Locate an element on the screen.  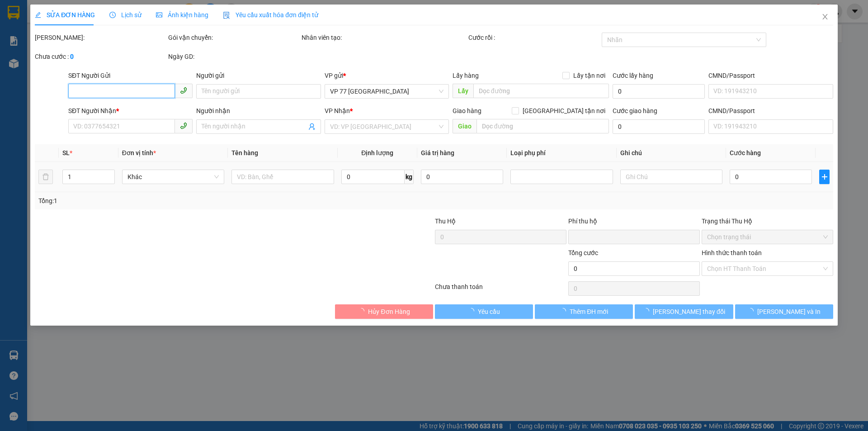
div: Tổng: 1 is located at coordinates (187, 201).